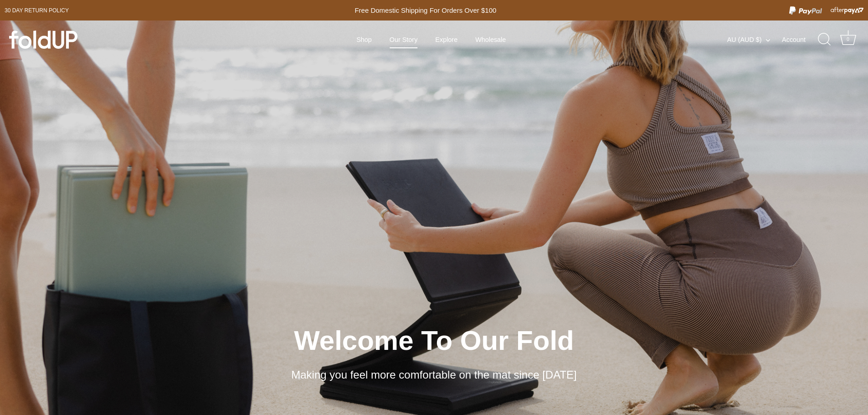 Image resolution: width=868 pixels, height=415 pixels. What do you see at coordinates (364, 40) in the screenshot?
I see `a: Shop` at bounding box center [364, 40].